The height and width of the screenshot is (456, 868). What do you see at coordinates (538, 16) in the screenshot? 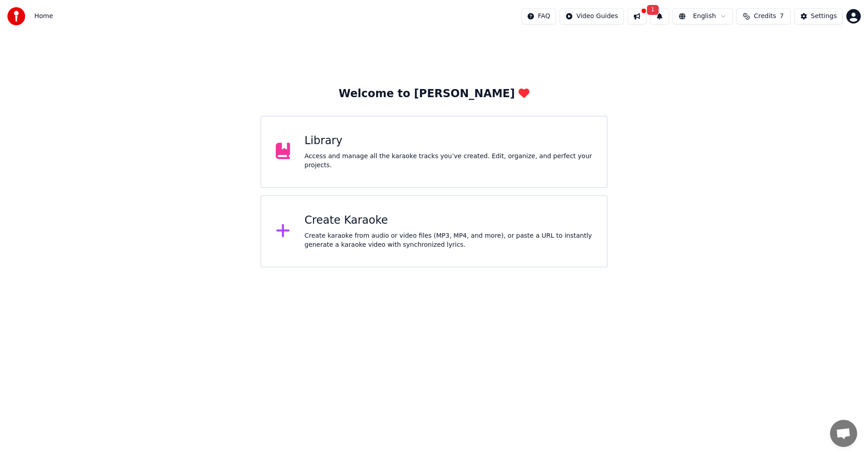
I see `button: FAQ` at bounding box center [538, 16].